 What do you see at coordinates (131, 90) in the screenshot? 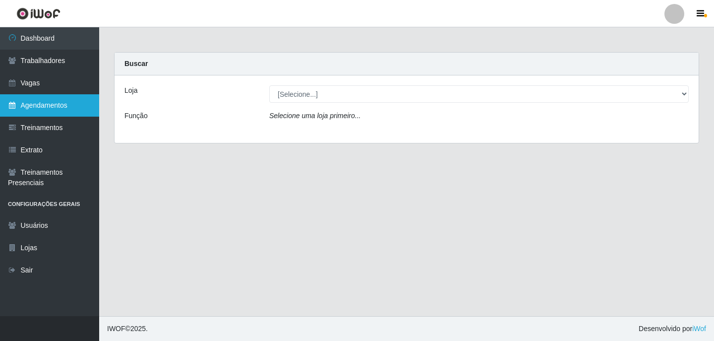
I see `label: Loja` at bounding box center [131, 90].